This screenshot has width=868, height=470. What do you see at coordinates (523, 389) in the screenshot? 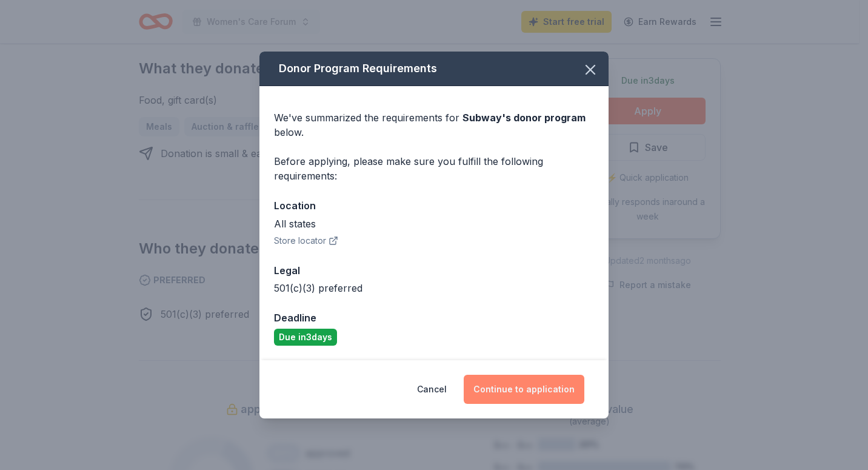
I see `button: Continue to application` at bounding box center [523, 389].